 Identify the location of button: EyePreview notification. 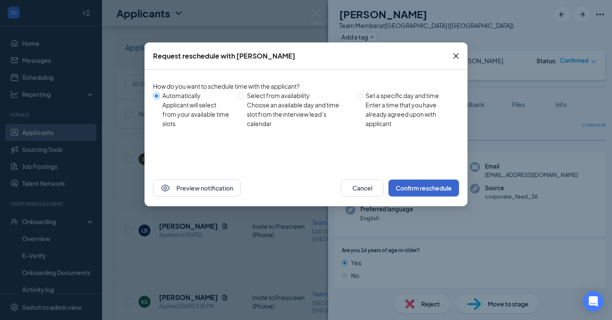
(197, 188).